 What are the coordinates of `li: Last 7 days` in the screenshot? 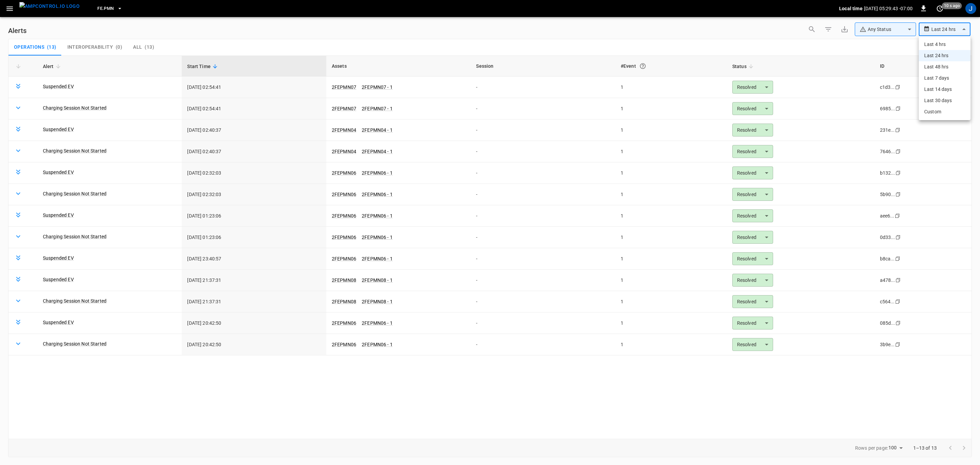 It's located at (945, 78).